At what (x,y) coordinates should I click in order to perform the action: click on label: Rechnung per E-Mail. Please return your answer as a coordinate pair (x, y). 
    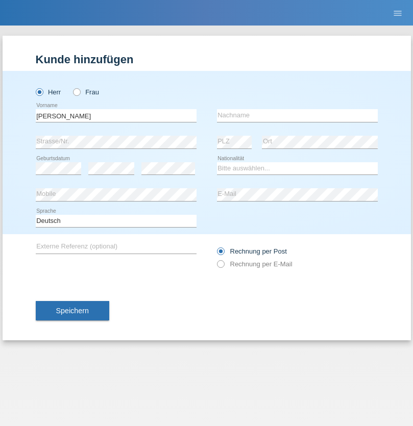
    Looking at the image, I should click on (255, 264).